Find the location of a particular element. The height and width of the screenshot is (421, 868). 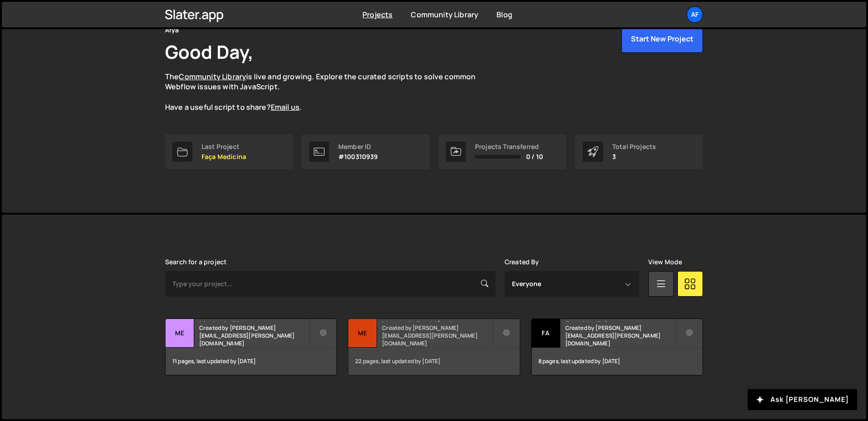

h2: Faça Medicina is located at coordinates (620, 320).